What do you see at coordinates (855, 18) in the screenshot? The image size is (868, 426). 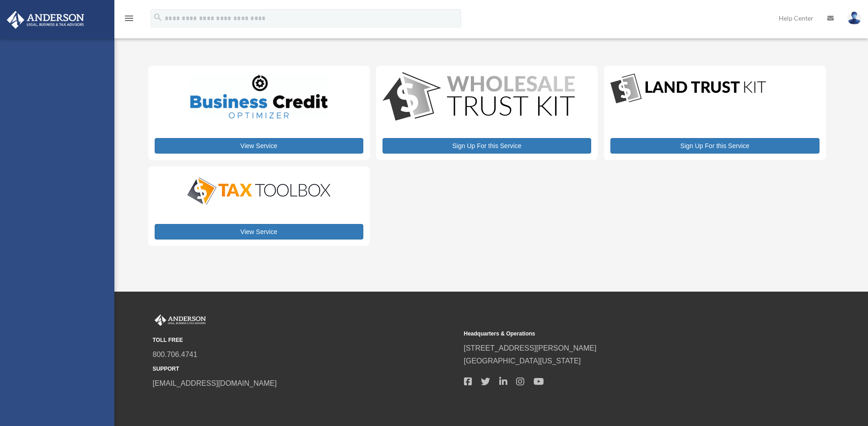 I see `img: User Pic` at bounding box center [855, 18].